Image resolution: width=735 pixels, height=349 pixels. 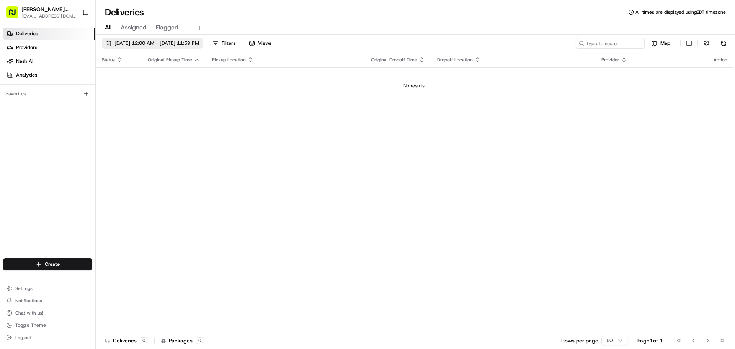 I want to click on span: API Documentation, so click(x=98, y=175).